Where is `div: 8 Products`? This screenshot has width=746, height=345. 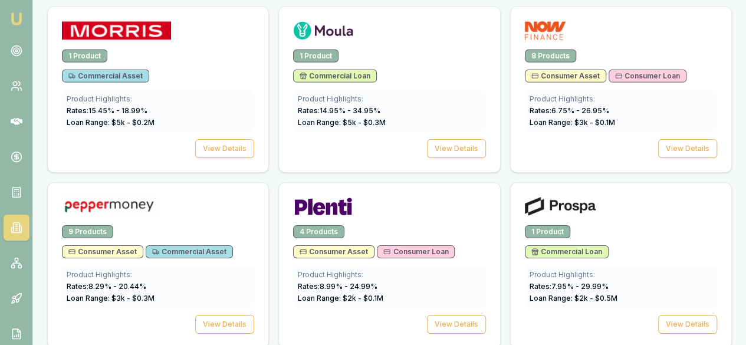 div: 8 Products is located at coordinates (551, 56).